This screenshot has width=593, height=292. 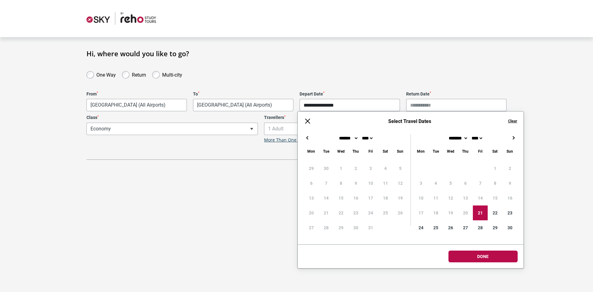 I want to click on div: 26, so click(x=450, y=227).